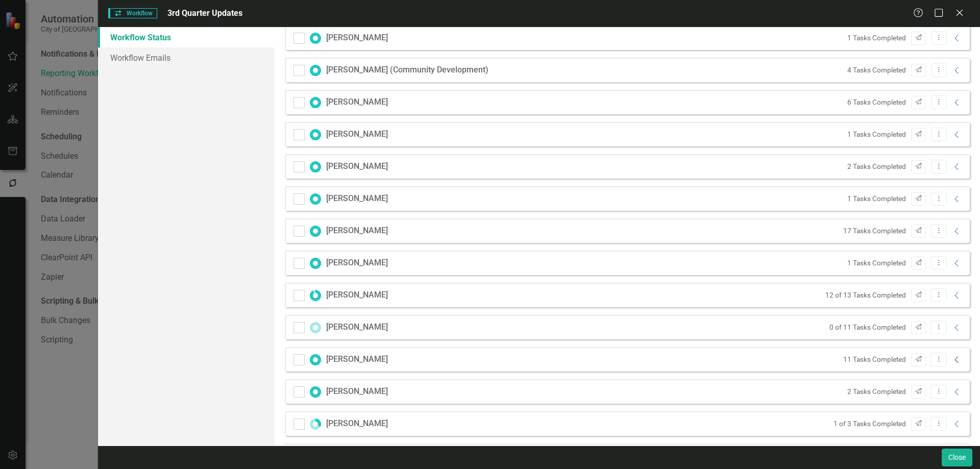  I want to click on a: Workflow Status, so click(187, 38).